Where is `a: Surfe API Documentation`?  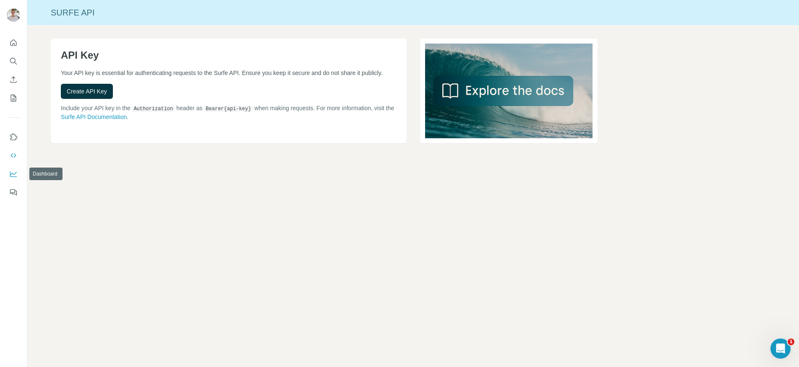
a: Surfe API Documentation is located at coordinates (94, 117).